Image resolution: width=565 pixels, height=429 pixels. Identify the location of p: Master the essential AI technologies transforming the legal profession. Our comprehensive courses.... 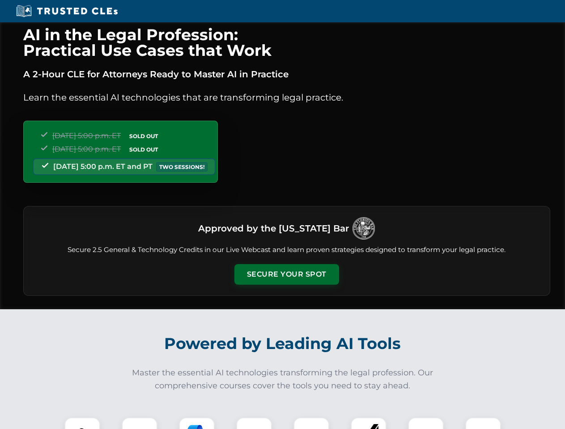
(283, 380).